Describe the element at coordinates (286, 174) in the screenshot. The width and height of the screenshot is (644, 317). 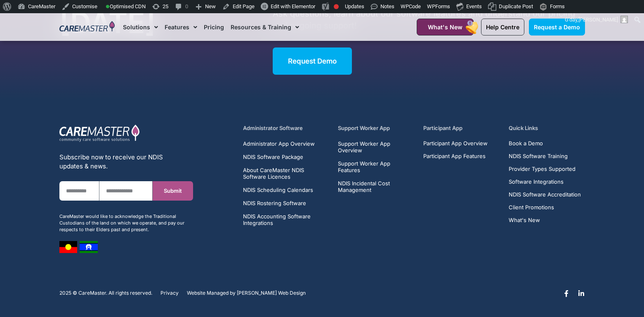
I see `a: About CareMaster NDIS Software Licences` at that location.